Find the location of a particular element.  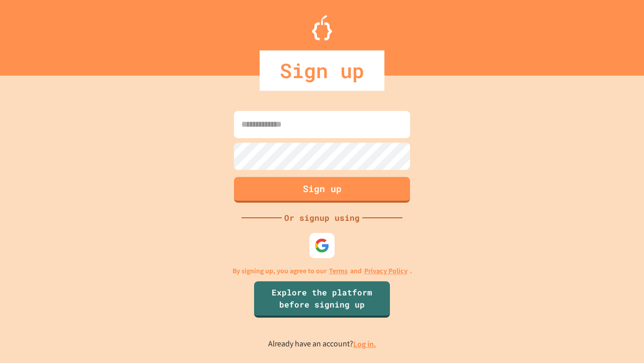

img: google-icon.svg is located at coordinates (322, 245).